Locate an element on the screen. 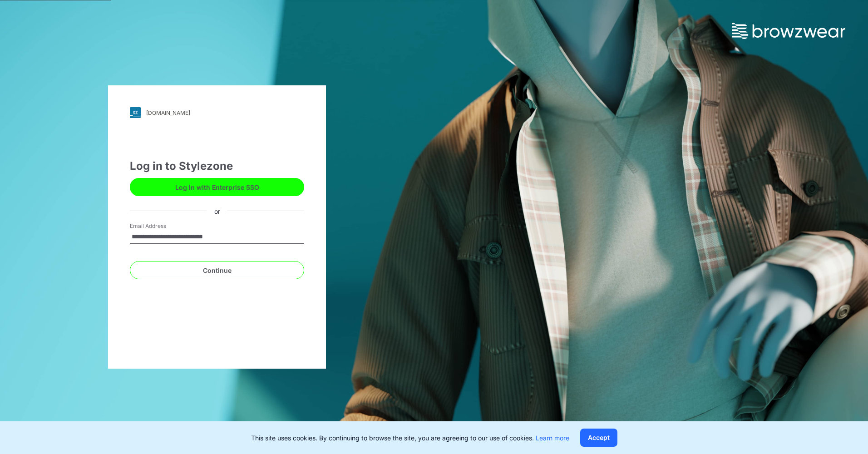 Image resolution: width=868 pixels, height=454 pixels. a: Learn more is located at coordinates (553, 438).